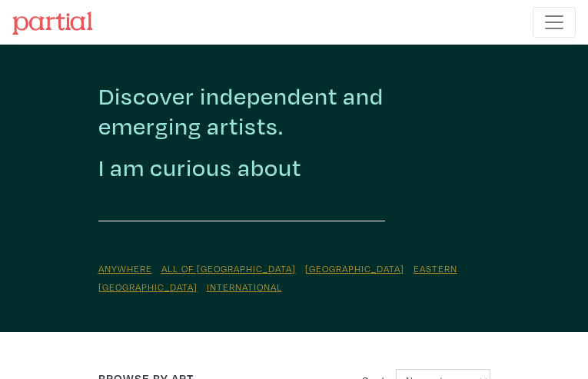 The height and width of the screenshot is (379, 588). What do you see at coordinates (245, 287) in the screenshot?
I see `u: International` at bounding box center [245, 287].